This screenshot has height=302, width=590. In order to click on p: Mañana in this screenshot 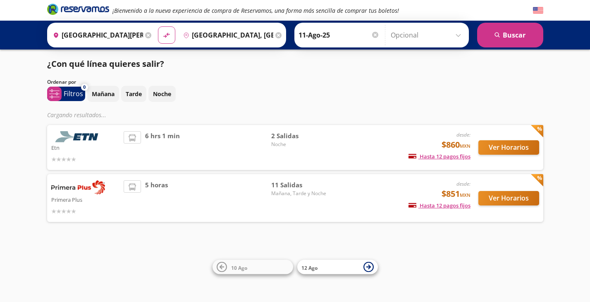, I will do `click(103, 94)`.